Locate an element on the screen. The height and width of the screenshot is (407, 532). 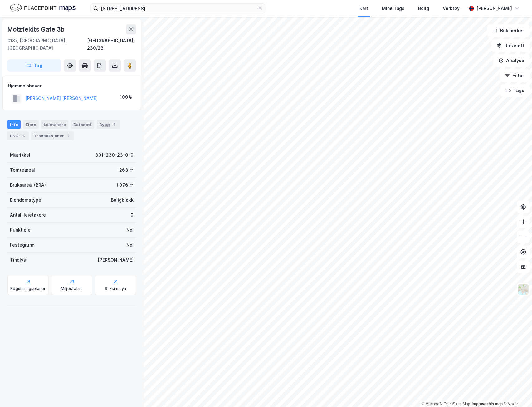
div: Saksinnsyn is located at coordinates (115, 289).